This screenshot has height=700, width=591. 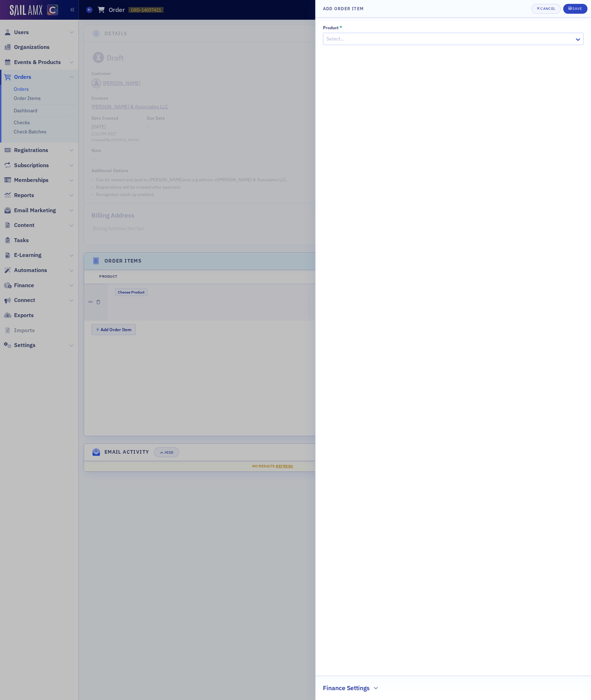 I want to click on div: Save, so click(x=577, y=8).